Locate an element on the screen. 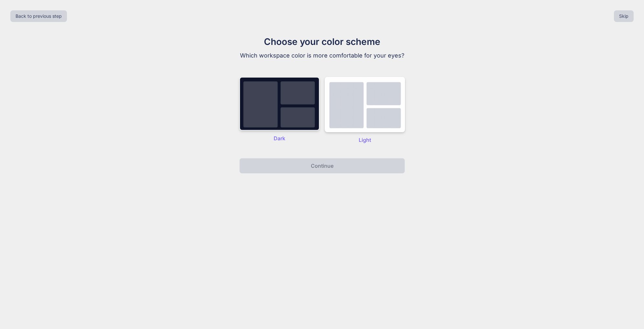 The height and width of the screenshot is (329, 644). h1: Choose your color scheme is located at coordinates (323, 42).